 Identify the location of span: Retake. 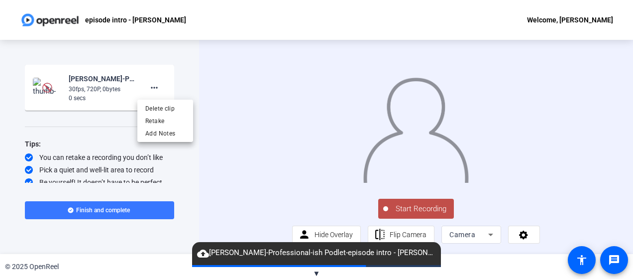
(165, 121).